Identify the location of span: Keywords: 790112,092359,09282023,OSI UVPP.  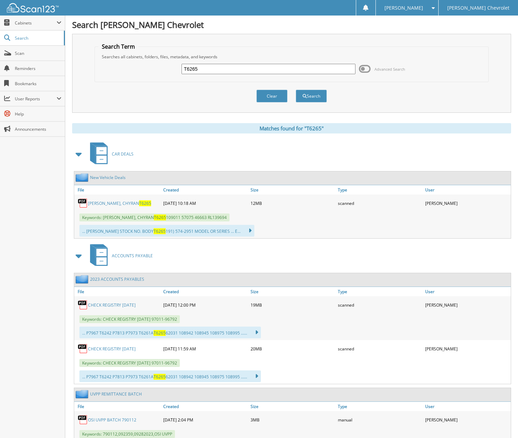
(127, 434).